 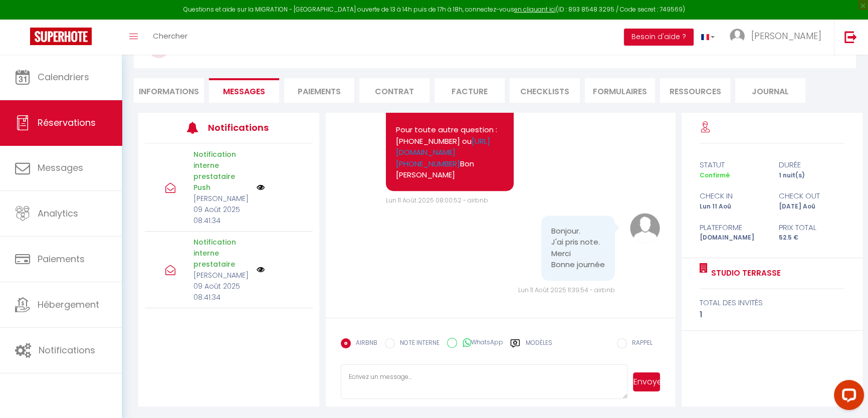 What do you see at coordinates (58, 213) in the screenshot?
I see `span: Analytics` at bounding box center [58, 213].